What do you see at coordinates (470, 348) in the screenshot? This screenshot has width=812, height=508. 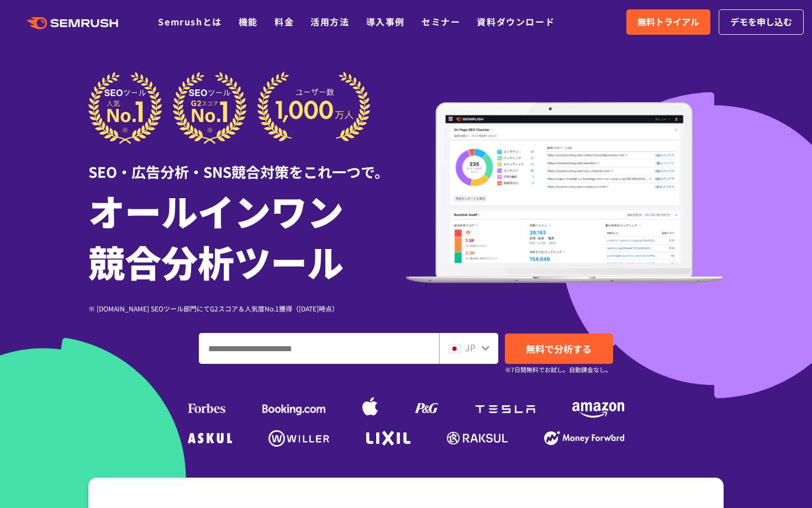 I see `span: JP` at bounding box center [470, 348].